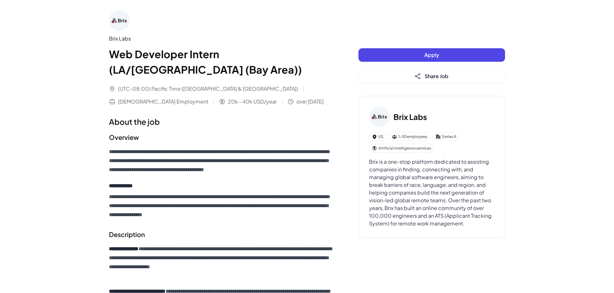 The image size is (614, 293). What do you see at coordinates (221, 39) in the screenshot?
I see `div: Brix Labs` at bounding box center [221, 39].